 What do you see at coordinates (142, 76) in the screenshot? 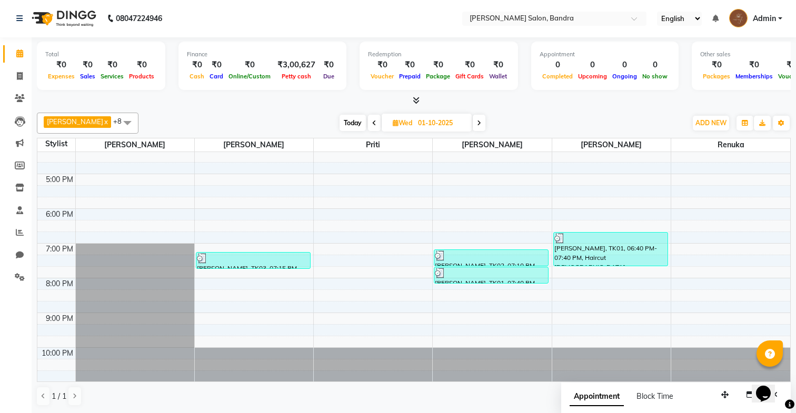
I see `span: Products` at bounding box center [142, 76].